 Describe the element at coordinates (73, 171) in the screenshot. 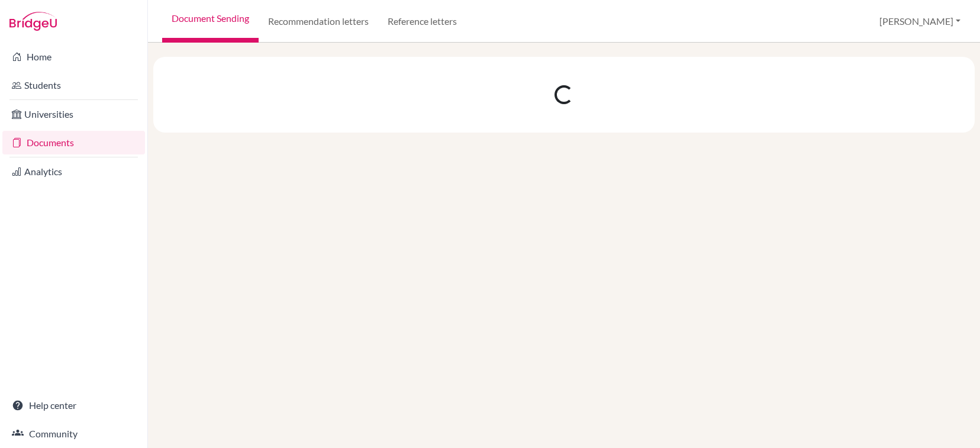

I see `a: Analytics` at that location.